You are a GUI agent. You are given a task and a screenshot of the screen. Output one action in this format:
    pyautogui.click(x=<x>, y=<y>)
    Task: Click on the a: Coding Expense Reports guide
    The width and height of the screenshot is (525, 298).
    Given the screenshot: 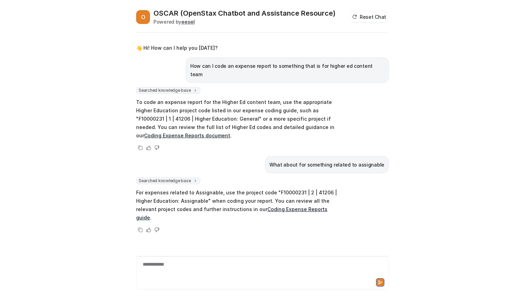 What is the action you would take?
    pyautogui.click(x=232, y=213)
    